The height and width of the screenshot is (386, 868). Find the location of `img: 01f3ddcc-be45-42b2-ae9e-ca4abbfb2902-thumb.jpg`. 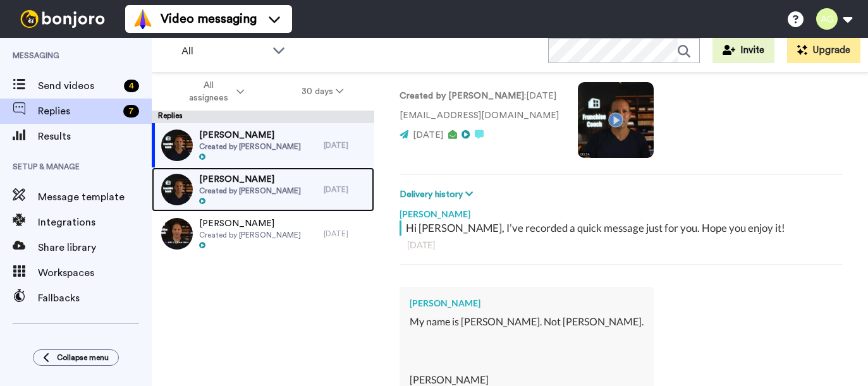

img: 01f3ddcc-be45-42b2-ae9e-ca4abbfb2902-thumb.jpg is located at coordinates (177, 190).